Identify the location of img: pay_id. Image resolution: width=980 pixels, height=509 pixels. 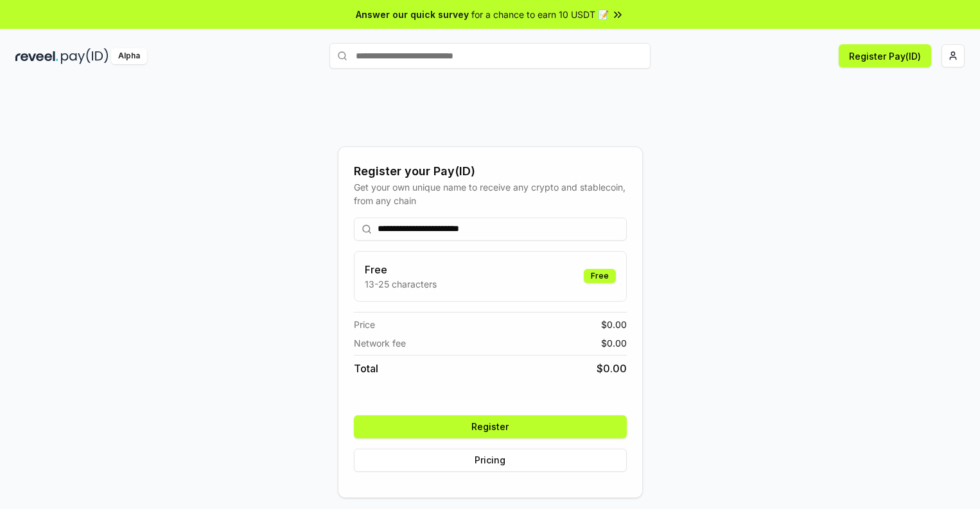
(84, 56).